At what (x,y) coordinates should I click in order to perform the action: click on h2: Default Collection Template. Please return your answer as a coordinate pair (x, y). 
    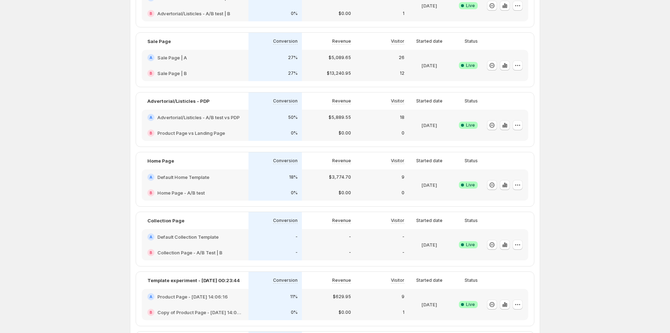
    Looking at the image, I should click on (188, 237).